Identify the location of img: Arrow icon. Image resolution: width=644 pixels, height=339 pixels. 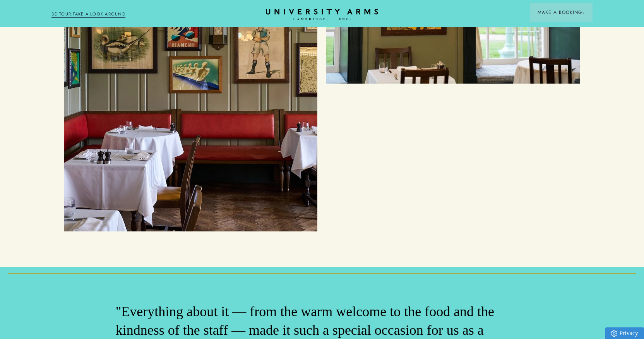
(583, 12).